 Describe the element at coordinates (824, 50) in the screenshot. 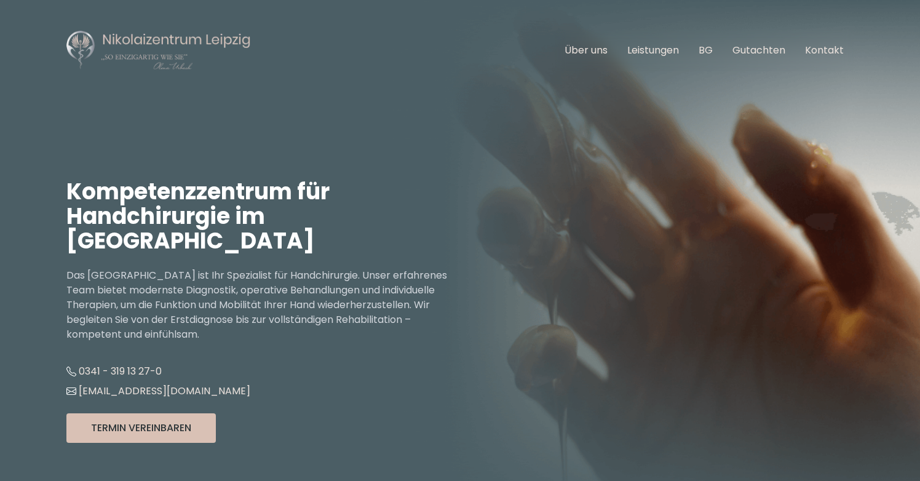

I see `a: Kontakt` at that location.